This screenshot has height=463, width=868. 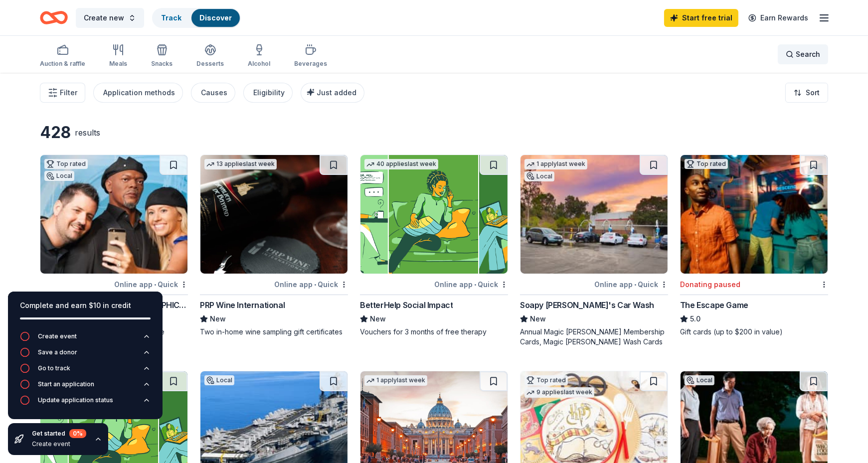 I want to click on div: 13 applies last week, so click(x=240, y=164).